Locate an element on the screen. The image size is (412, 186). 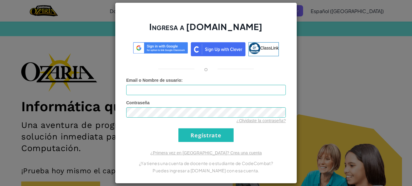
span: ClassLink is located at coordinates (269, 48).